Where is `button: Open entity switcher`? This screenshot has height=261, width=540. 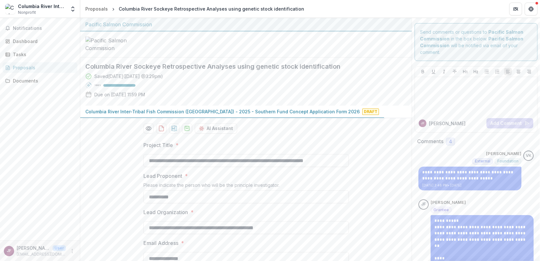 button: Open entity switcher is located at coordinates (73, 9).